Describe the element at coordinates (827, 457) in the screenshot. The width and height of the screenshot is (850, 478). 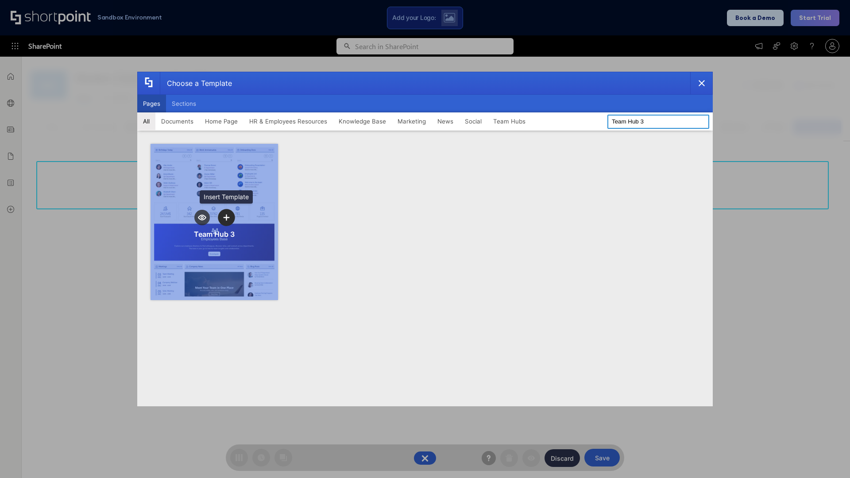
I see `div: Chat Widget` at that location.